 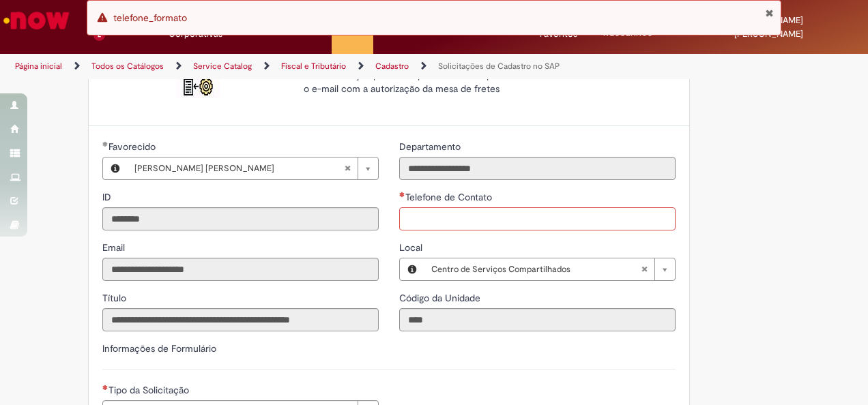 I want to click on a: Fiscal e Tributário, so click(x=313, y=66).